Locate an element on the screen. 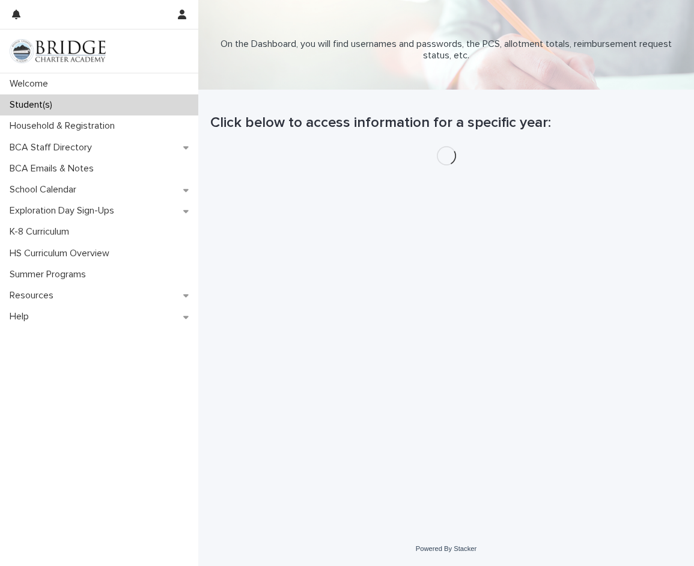 This screenshot has height=566, width=694. p: BCA Staff Directory is located at coordinates (53, 147).